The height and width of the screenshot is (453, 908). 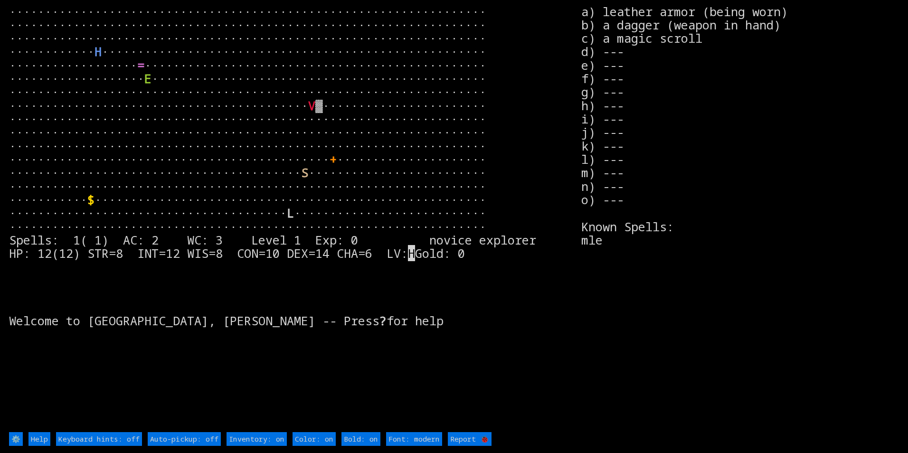 What do you see at coordinates (290, 213) in the screenshot?
I see `font: L` at bounding box center [290, 213].